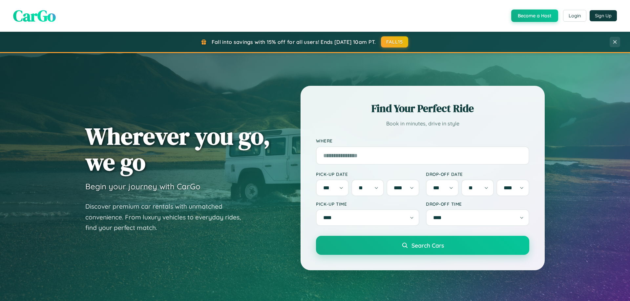 The image size is (630, 301). What do you see at coordinates (422, 141) in the screenshot?
I see `label: Where` at bounding box center [422, 141].